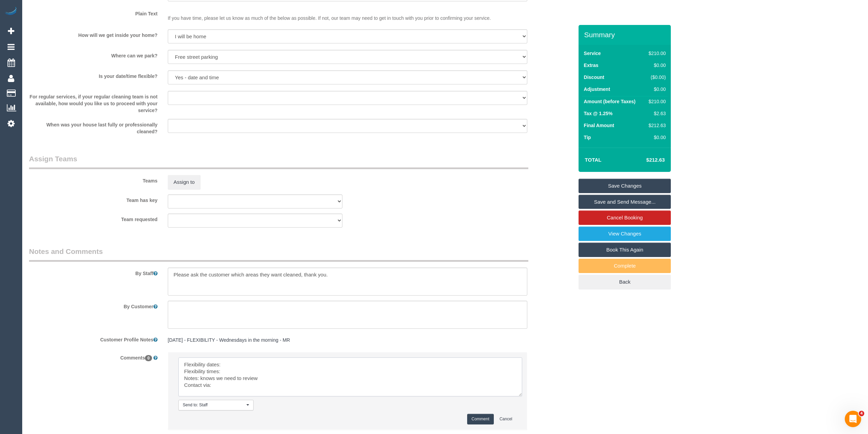 The width and height of the screenshot is (868, 434). I want to click on label: By Customer, so click(93, 306).